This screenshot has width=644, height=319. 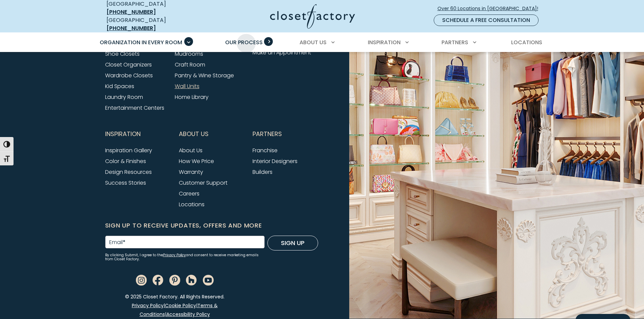 I want to click on button: Footer Subnav Button - Inspiration, so click(x=138, y=134).